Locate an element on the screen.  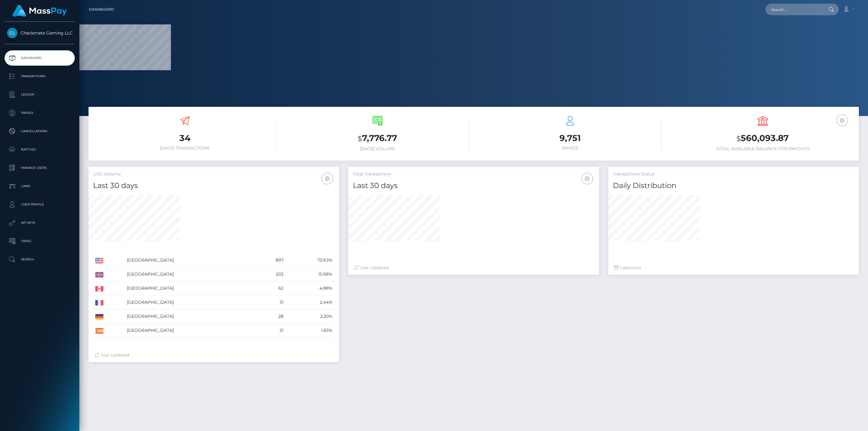
input: Search... is located at coordinates (794, 9).